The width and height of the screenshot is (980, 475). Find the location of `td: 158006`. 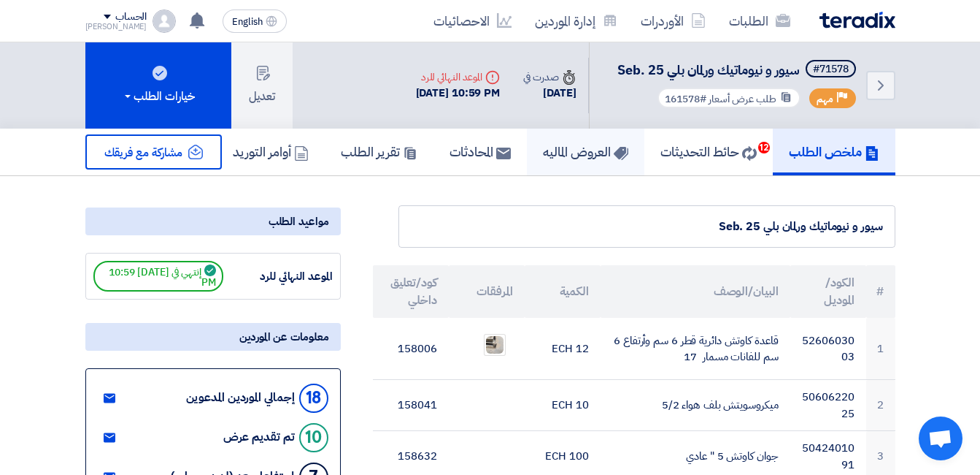

td: 158006 is located at coordinates (411, 349).